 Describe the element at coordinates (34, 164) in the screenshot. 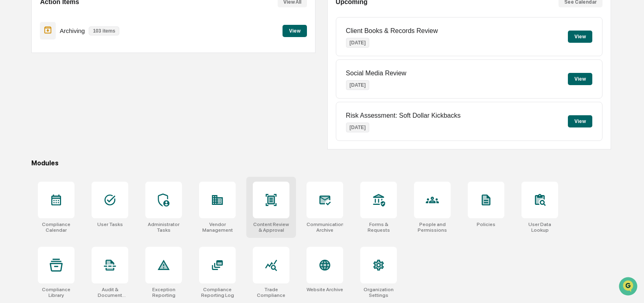

I see `span: Data Lookup` at that location.